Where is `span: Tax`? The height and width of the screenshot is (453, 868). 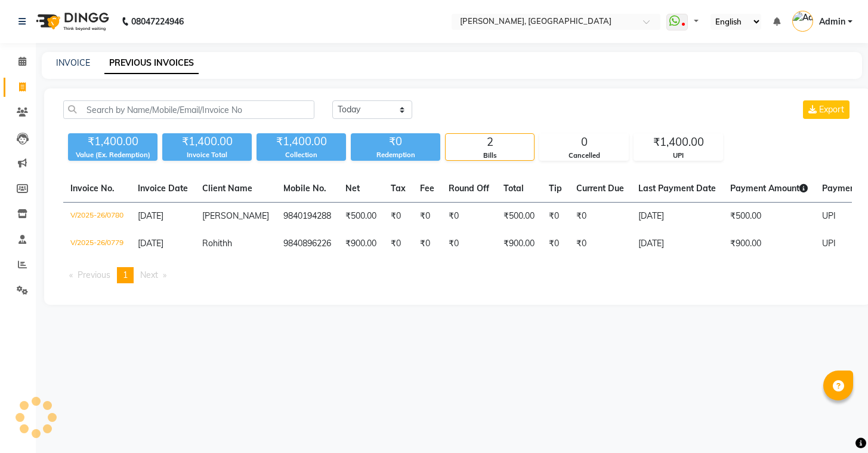 span: Tax is located at coordinates (398, 188).